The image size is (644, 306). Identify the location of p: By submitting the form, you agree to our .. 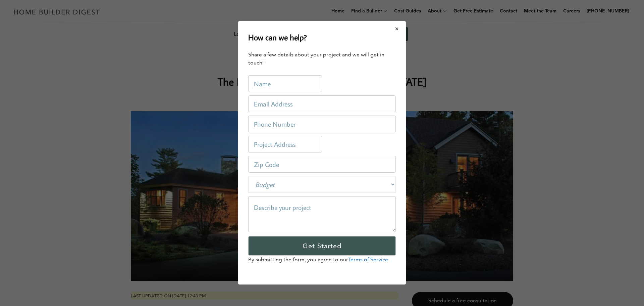
(322, 260).